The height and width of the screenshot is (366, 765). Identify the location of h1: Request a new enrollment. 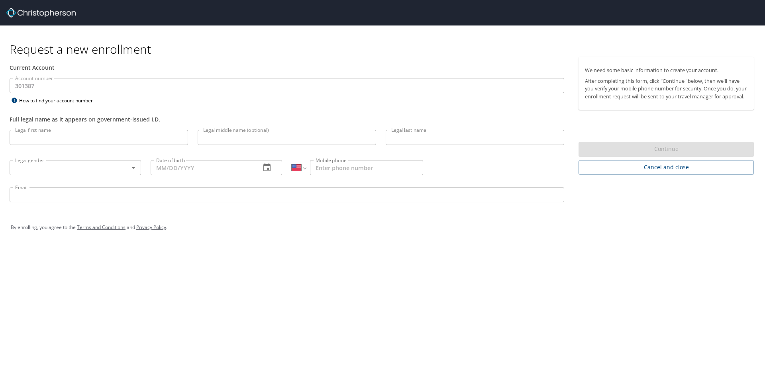
(385, 49).